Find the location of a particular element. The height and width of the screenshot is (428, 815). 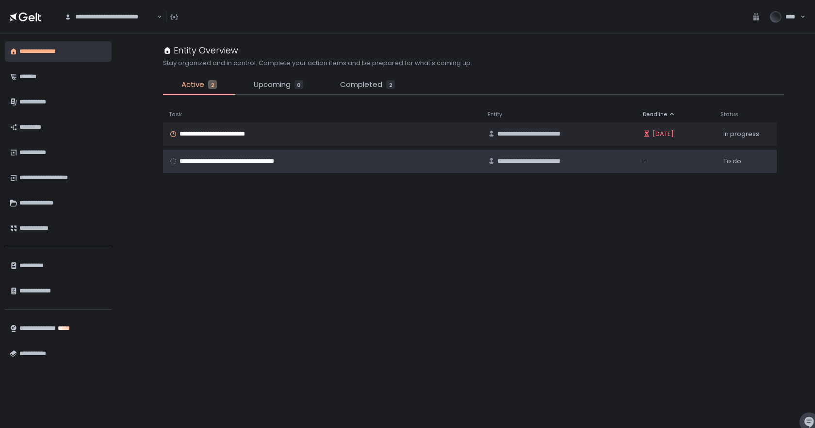

span: To do is located at coordinates (732, 161).